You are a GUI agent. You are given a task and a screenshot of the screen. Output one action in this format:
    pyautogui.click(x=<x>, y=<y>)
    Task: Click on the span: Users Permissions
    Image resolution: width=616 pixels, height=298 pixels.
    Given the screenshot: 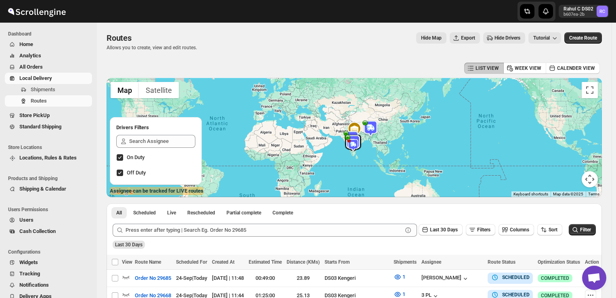 What is the action you would take?
    pyautogui.click(x=50, y=209)
    